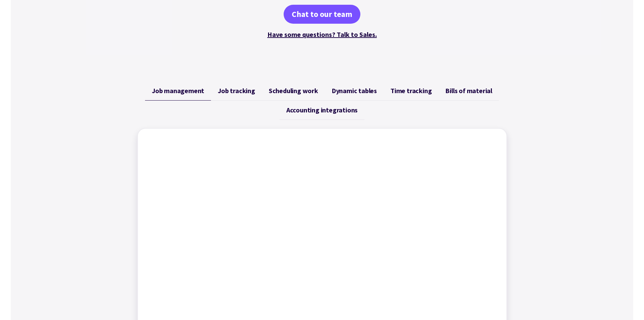  What do you see at coordinates (411, 91) in the screenshot?
I see `span: Time tracking` at bounding box center [411, 91].